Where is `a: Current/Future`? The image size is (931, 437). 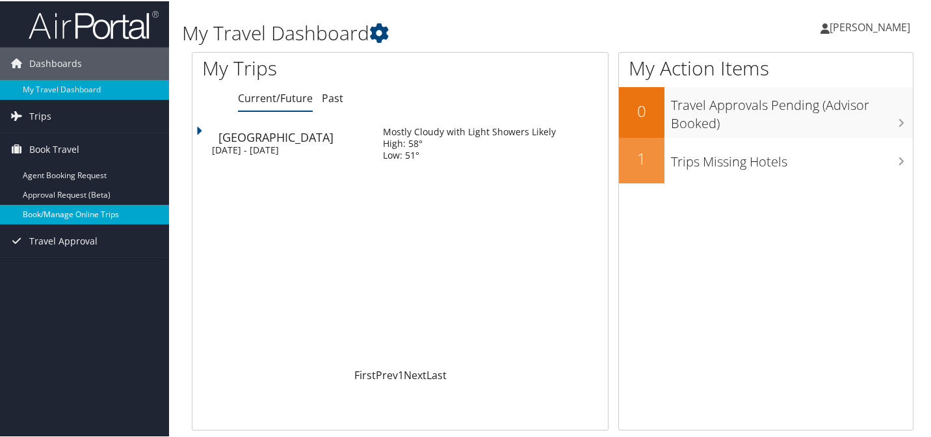
a: Current/Future is located at coordinates (275, 97).